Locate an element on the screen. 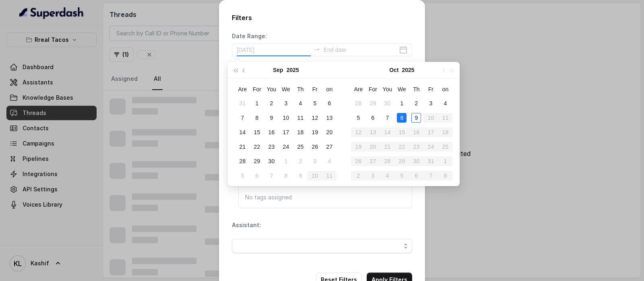 The height and width of the screenshot is (281, 644). td: 2025-09-23 is located at coordinates (271, 147).